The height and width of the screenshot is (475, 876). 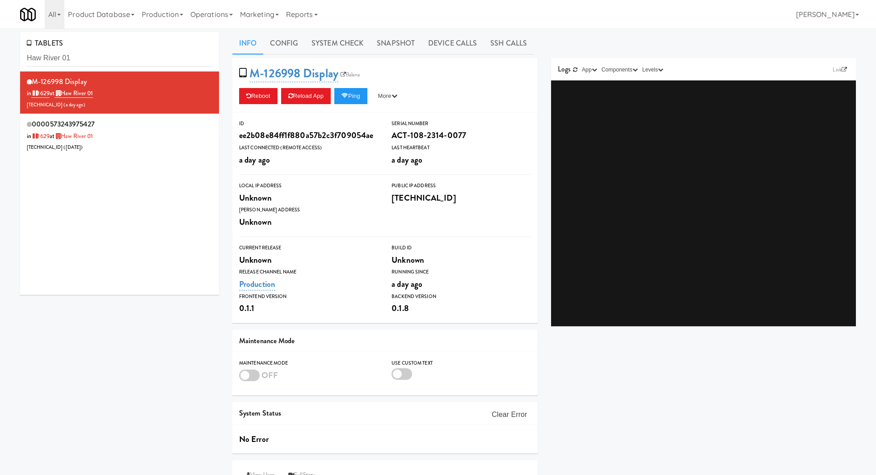 What do you see at coordinates (396, 43) in the screenshot?
I see `a: Snapshot` at bounding box center [396, 43].